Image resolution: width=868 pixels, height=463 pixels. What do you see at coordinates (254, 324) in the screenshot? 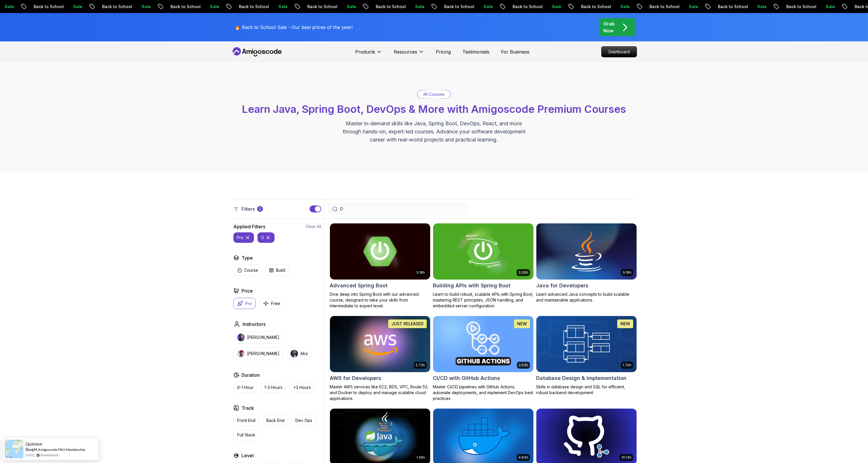
I see `h2: Instructors` at bounding box center [254, 324].